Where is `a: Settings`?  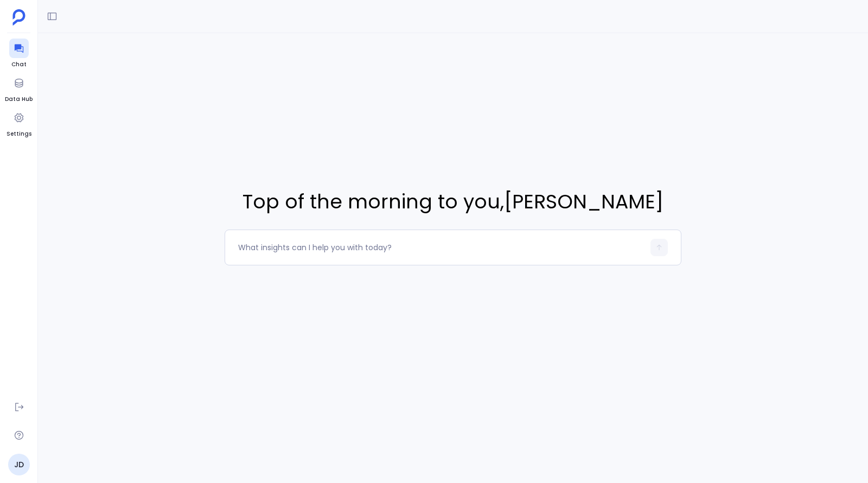
a: Settings is located at coordinates (19, 123).